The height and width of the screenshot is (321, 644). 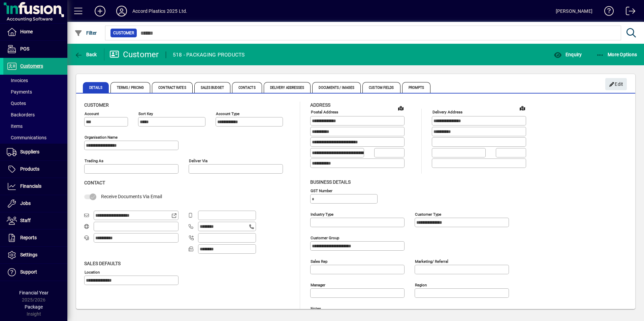 What do you see at coordinates (198, 161) in the screenshot?
I see `mat-label: Deliver via` at bounding box center [198, 161].